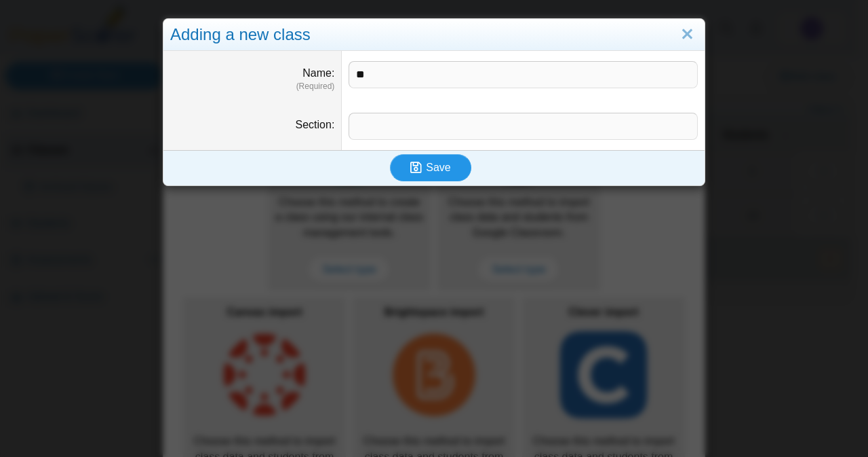  Describe the element at coordinates (316, 124) in the screenshot. I see `label: Section` at that location.